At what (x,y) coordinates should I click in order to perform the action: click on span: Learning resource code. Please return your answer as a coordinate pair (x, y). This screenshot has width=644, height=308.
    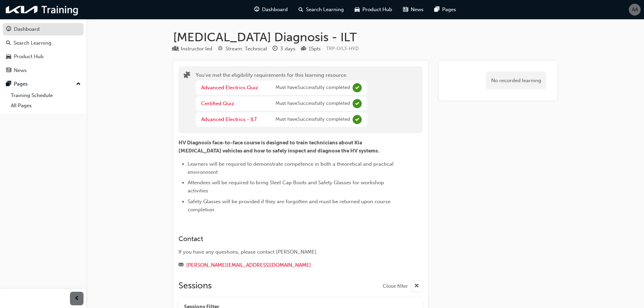
    Looking at the image, I should click on (342, 49).